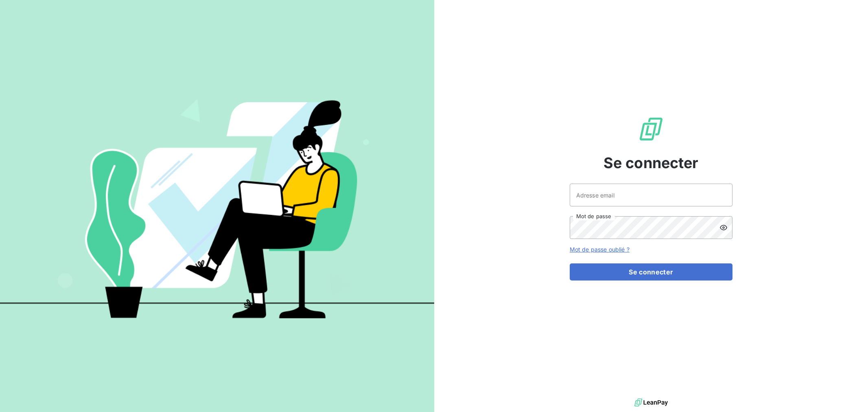  Describe the element at coordinates (651, 163) in the screenshot. I see `span: Se connecter` at that location.